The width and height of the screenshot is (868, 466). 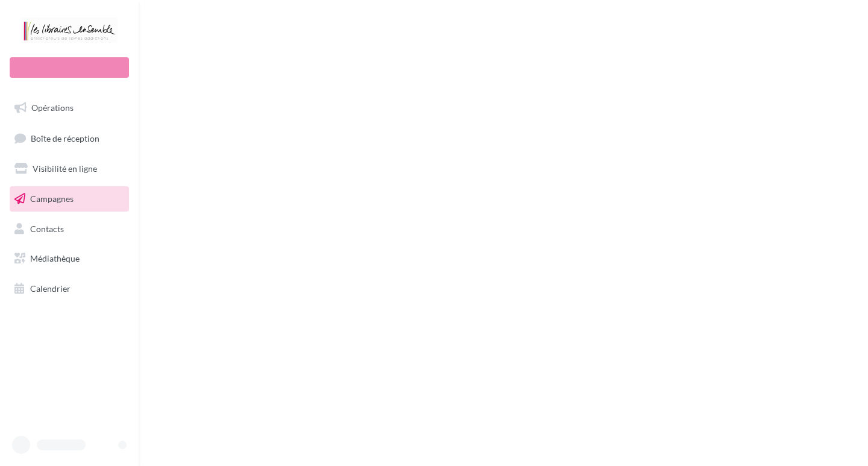 What do you see at coordinates (69, 108) in the screenshot?
I see `a: Opérations` at bounding box center [69, 108].